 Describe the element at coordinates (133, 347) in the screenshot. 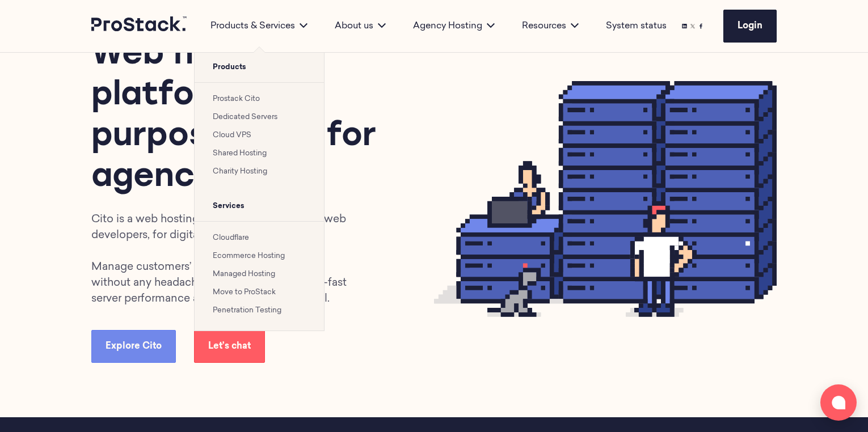

I see `span: Explore Cito` at that location.